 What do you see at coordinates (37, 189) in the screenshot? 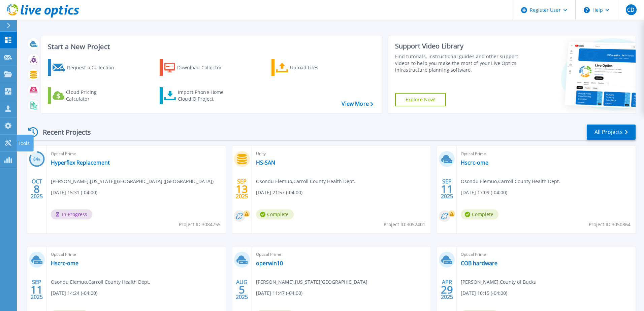
I see `div: OCT 2025` at bounding box center [37, 189].